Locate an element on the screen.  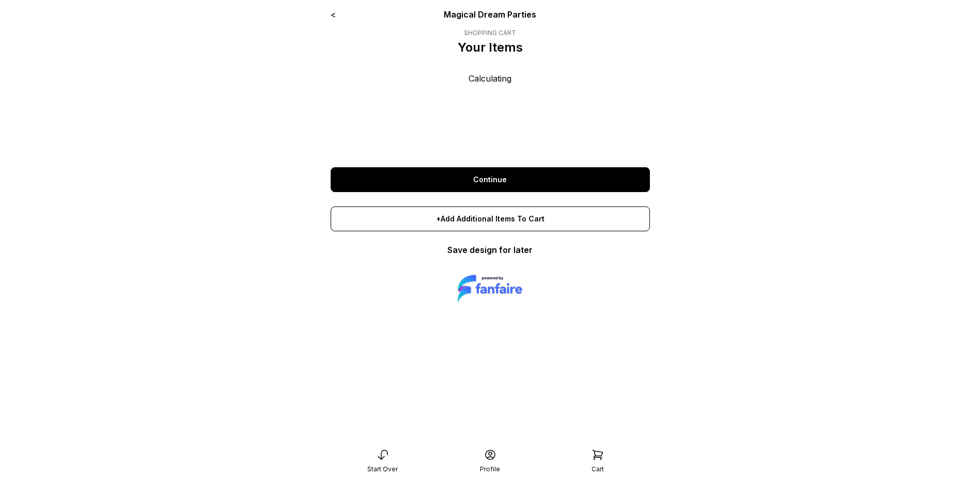
div: Magical Dream Parties is located at coordinates (490, 14).